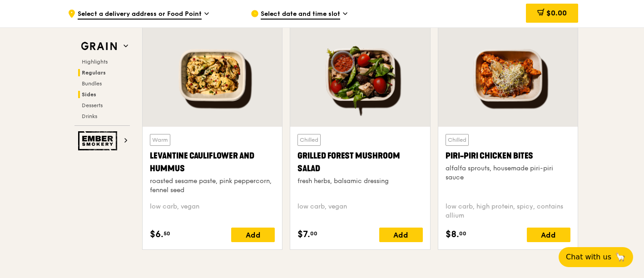  I want to click on div: low carb, high protein, spicy, contains allium, so click(508, 211).